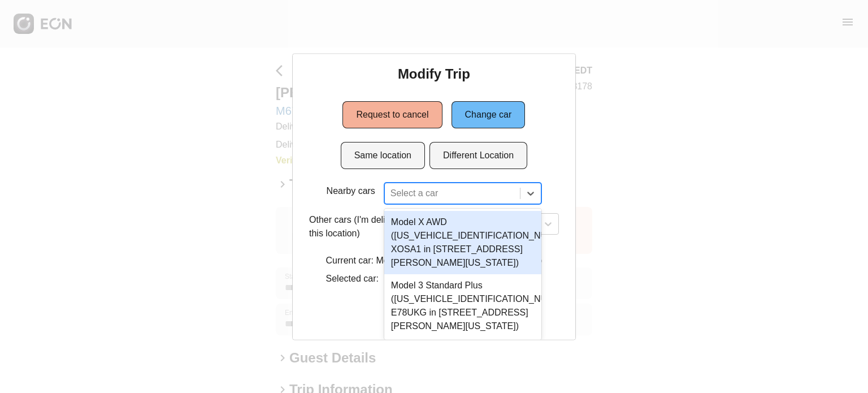 The width and height of the screenshot is (868, 393). Describe the element at coordinates (478, 155) in the screenshot. I see `button: Different Location` at that location.